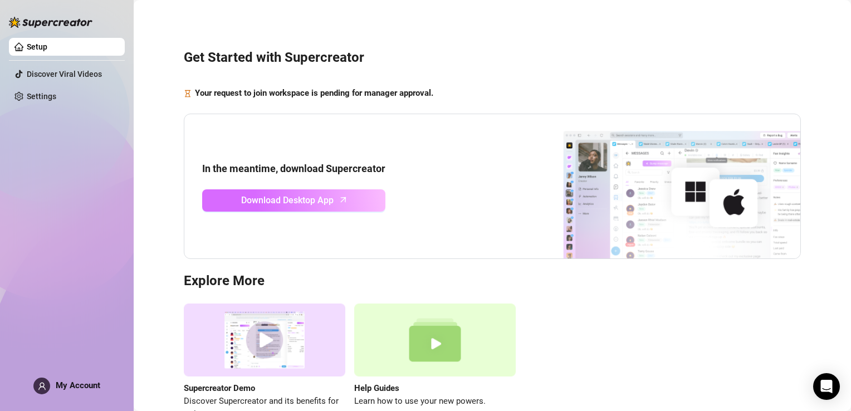 The height and width of the screenshot is (411, 851). I want to click on strong: Supercreator Demo, so click(220, 388).